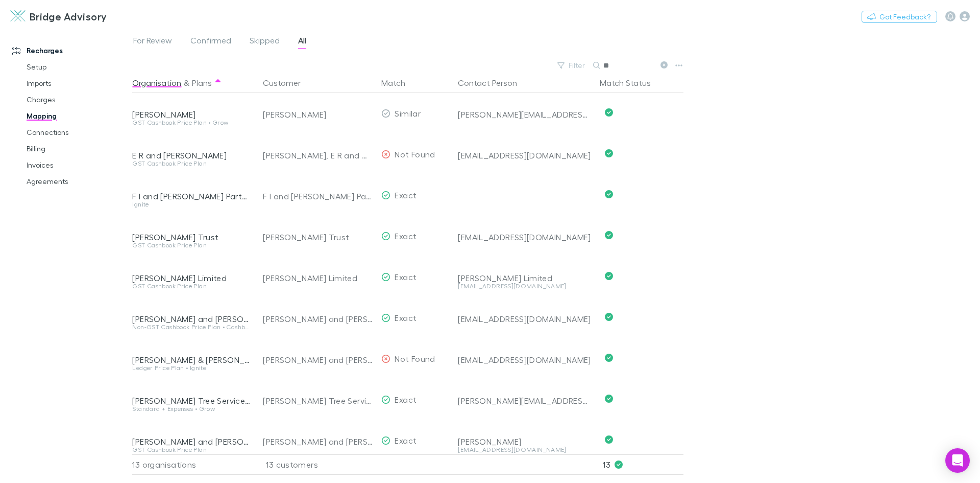 The image size is (980, 483). I want to click on div: Ignite, so click(191, 205).